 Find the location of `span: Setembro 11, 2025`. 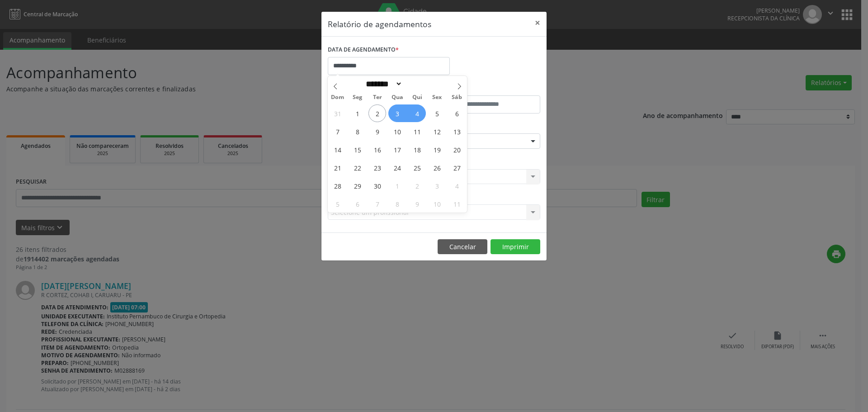

span: Setembro 11, 2025 is located at coordinates (417, 131).